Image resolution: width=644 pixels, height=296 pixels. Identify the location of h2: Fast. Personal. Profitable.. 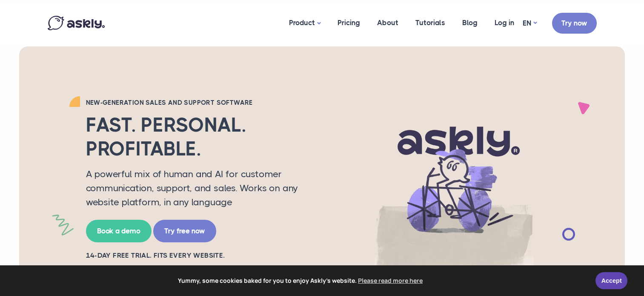
(197, 137).